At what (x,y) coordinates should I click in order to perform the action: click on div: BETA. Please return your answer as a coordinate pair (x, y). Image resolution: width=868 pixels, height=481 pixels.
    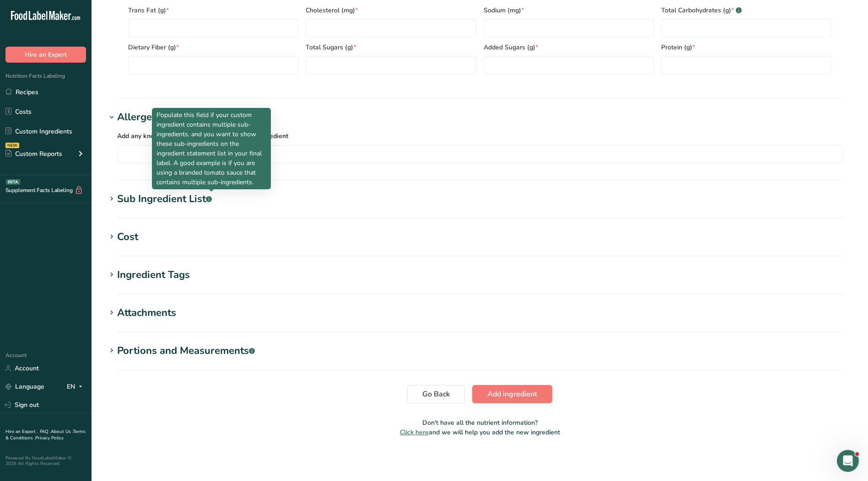
    Looking at the image, I should click on (13, 182).